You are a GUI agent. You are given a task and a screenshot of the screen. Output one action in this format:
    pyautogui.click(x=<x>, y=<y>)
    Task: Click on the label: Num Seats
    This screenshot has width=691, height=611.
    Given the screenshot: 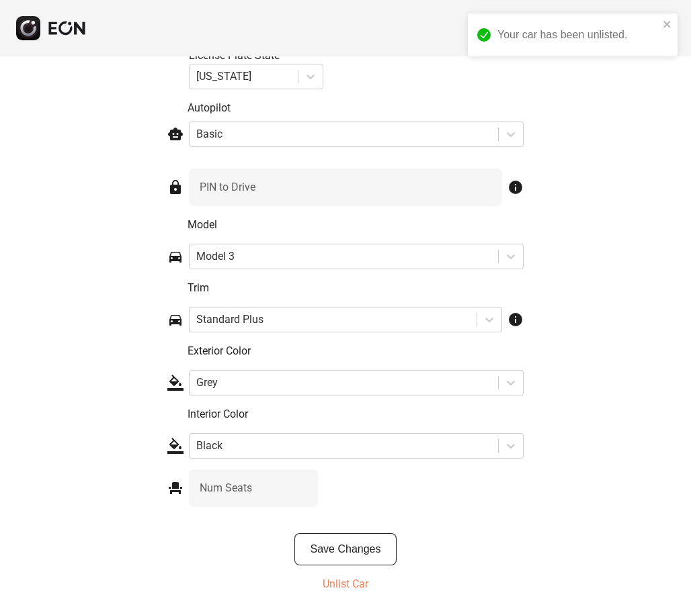 What is the action you would take?
    pyautogui.click(x=226, y=488)
    